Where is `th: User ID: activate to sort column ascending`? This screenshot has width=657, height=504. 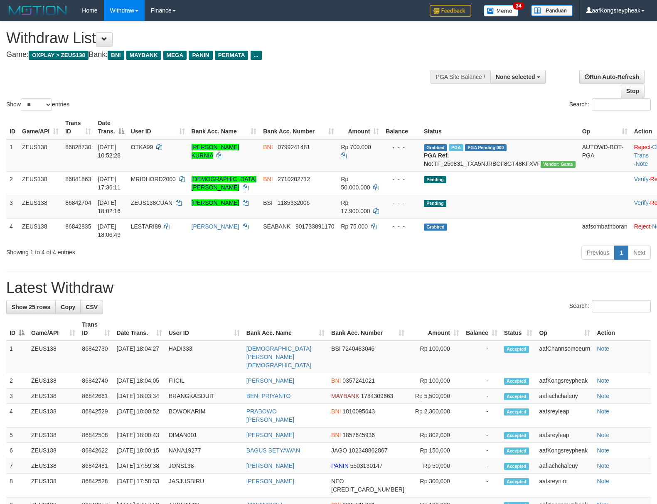 th: User ID: activate to sort column ascending is located at coordinates (158, 127).